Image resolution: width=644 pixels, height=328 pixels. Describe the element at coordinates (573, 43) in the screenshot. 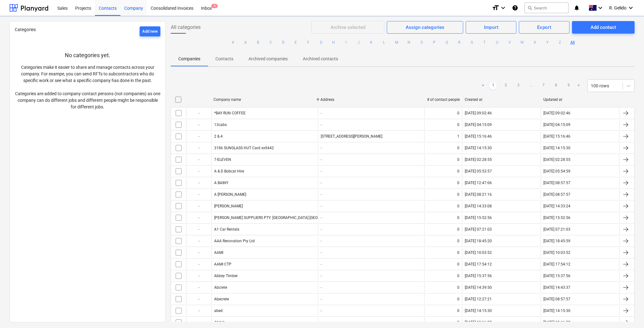

I see `button: All` at that location.